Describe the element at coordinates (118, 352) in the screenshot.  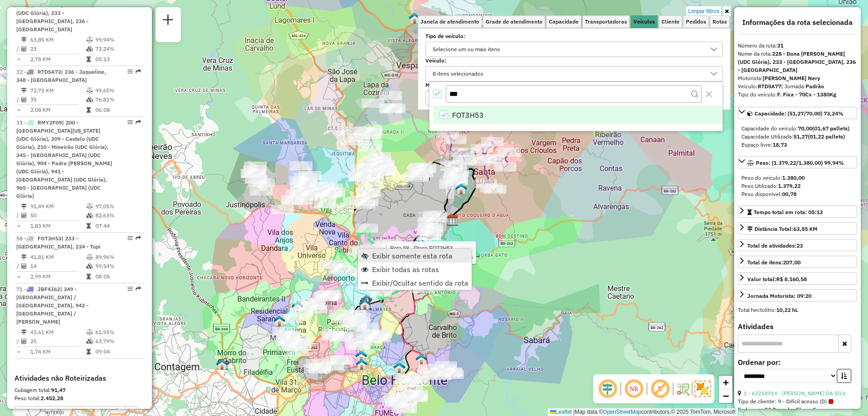
I see `td: 09:04` at that location.